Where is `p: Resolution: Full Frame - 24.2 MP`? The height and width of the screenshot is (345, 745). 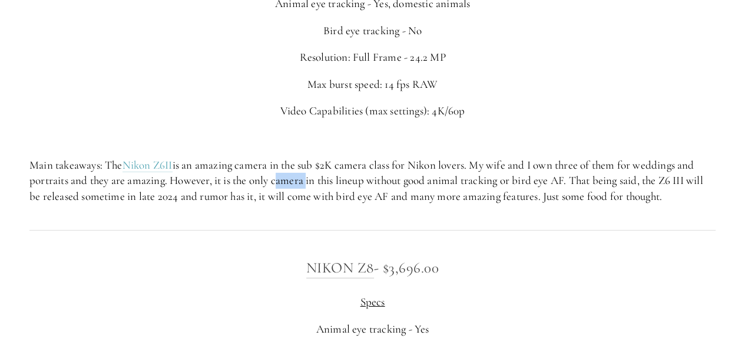 p: Resolution: Full Frame - 24.2 MP is located at coordinates (372, 57).